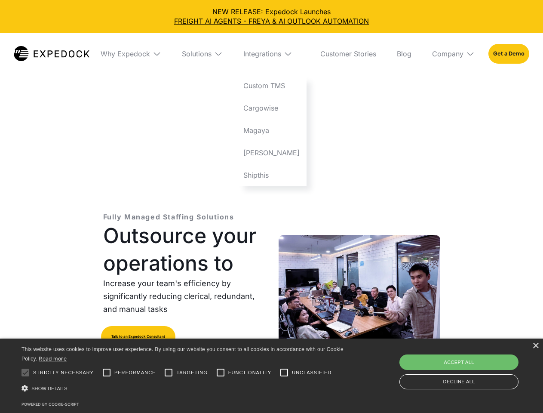 This screenshot has height=413, width=543. I want to click on span: Functionality, so click(250, 372).